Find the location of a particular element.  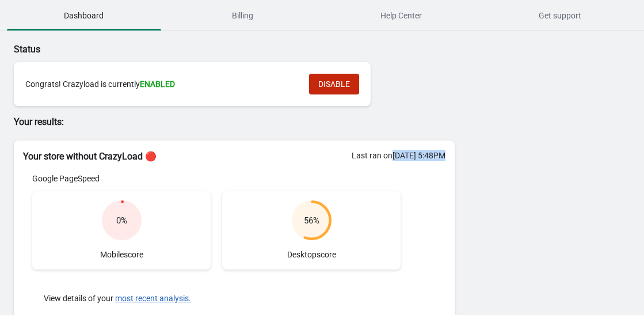

div: Google PageSpeed is located at coordinates (216, 178).